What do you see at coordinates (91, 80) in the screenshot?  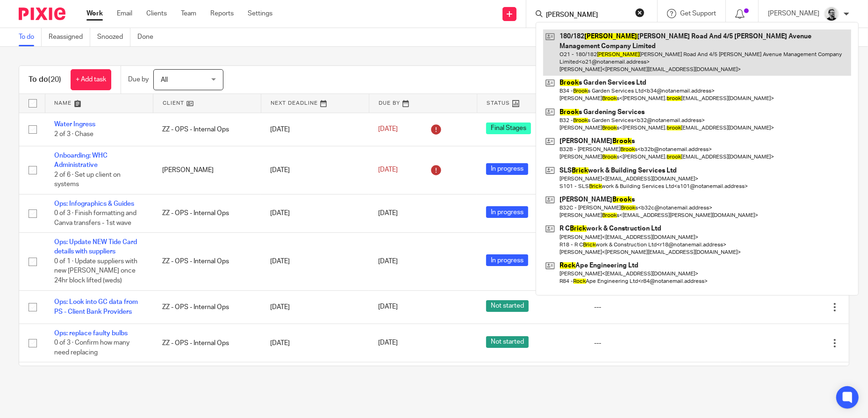 I see `a: + Add task` at bounding box center [91, 80].